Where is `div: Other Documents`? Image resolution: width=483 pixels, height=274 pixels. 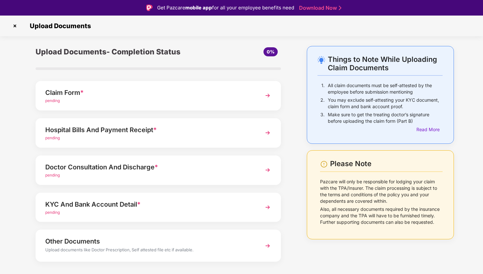
div: Other Documents is located at coordinates (149, 241).